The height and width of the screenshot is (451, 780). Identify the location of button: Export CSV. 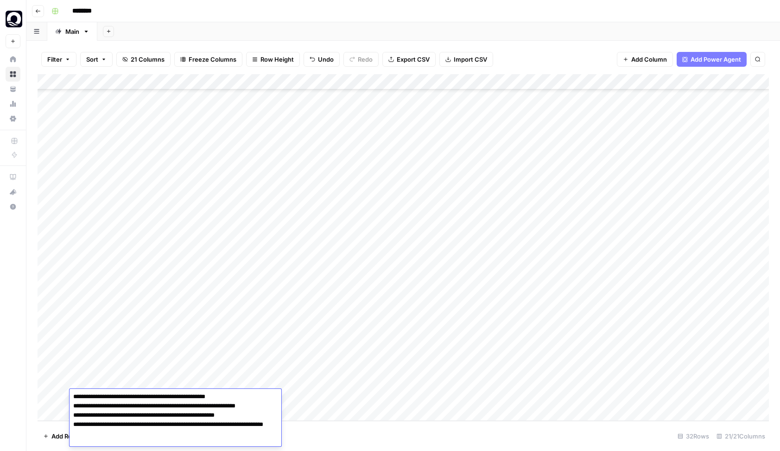
(409, 59).